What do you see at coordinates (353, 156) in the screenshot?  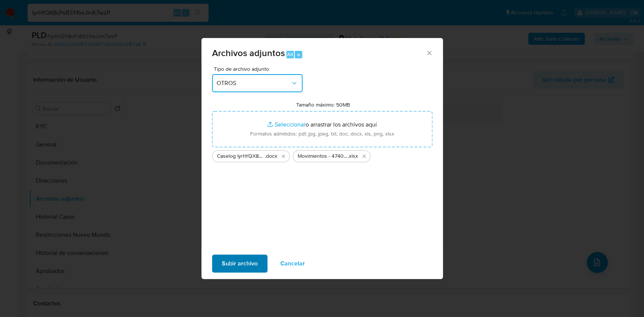 I see `span: .xlsx` at bounding box center [353, 156].